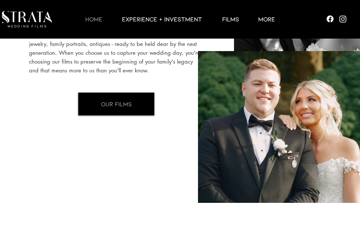  What do you see at coordinates (117, 104) in the screenshot?
I see `span: OUR FILMS` at bounding box center [117, 104].